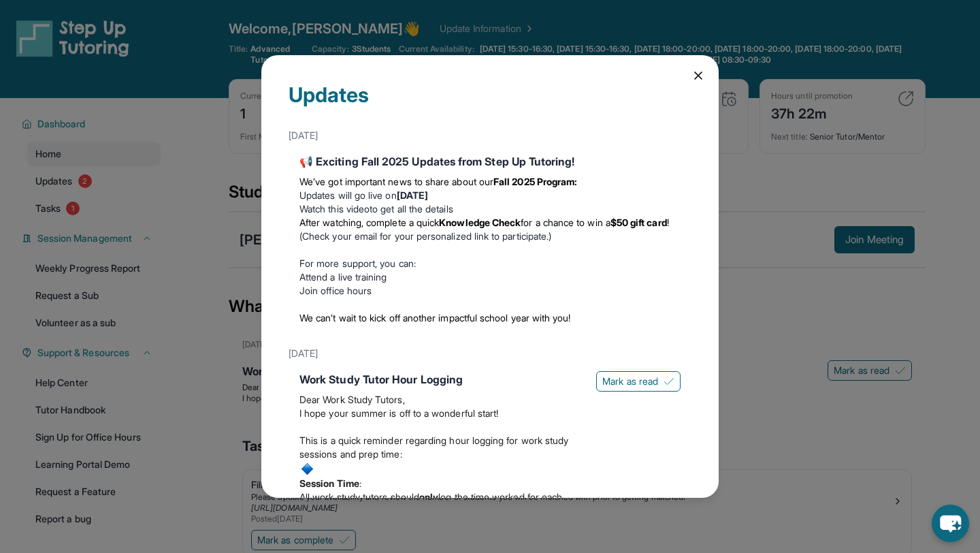 Image resolution: width=980 pixels, height=553 pixels. What do you see at coordinates (490, 209) in the screenshot?
I see `li: to get all the details` at bounding box center [490, 209].